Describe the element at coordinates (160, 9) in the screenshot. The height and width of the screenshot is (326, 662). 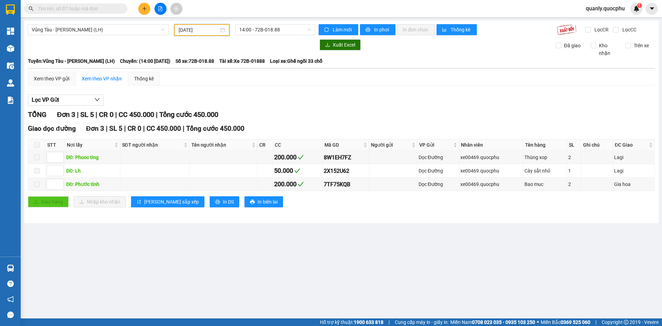
I see `button: file-add` at that location.